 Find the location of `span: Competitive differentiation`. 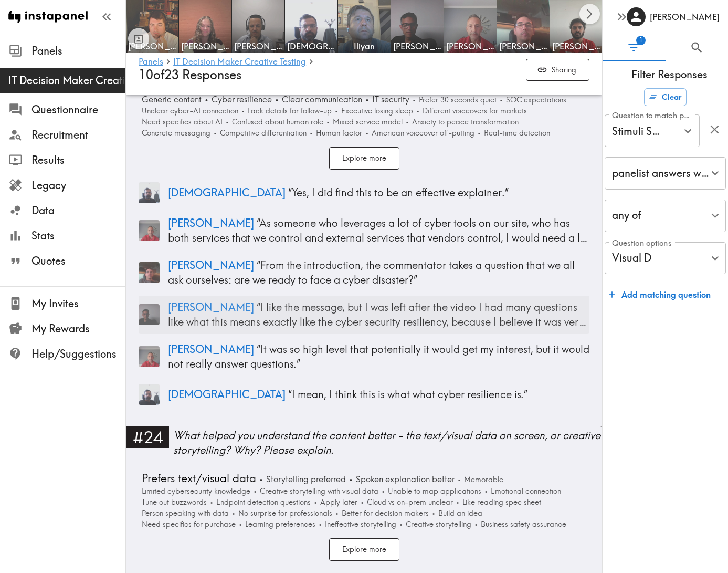

span: Competitive differentiation is located at coordinates (262, 133).